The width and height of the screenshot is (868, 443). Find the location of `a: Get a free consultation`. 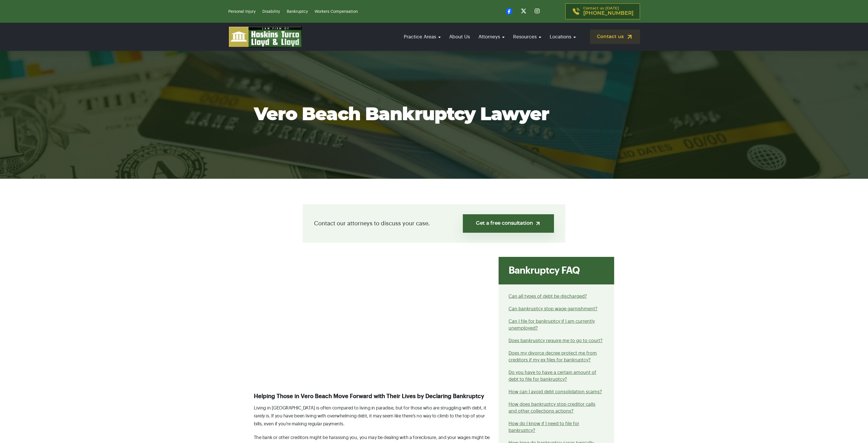

a: Get a free consultation is located at coordinates (508, 223).